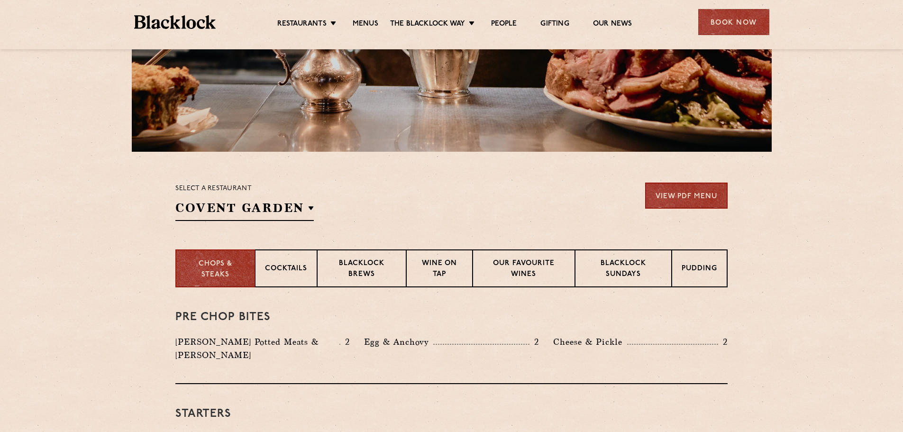  Describe the element at coordinates (399, 342) in the screenshot. I see `p: Egg & Anchovy` at that location.